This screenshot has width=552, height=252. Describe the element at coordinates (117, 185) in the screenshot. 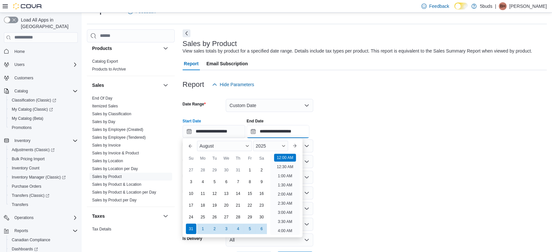

I see `span: Sales by Product & Location` at that location.